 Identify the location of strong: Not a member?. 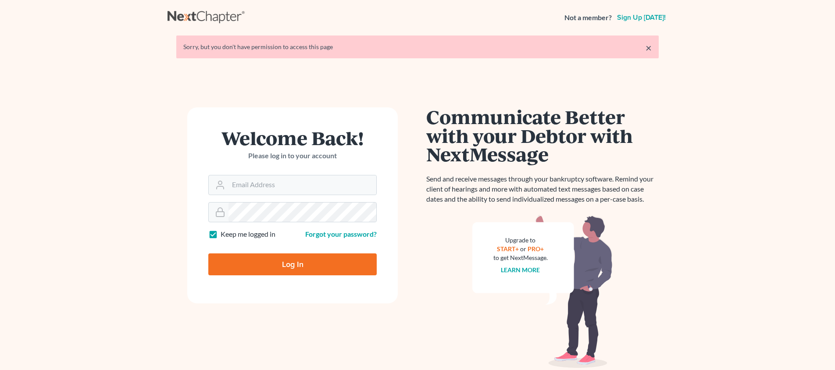
(588, 18).